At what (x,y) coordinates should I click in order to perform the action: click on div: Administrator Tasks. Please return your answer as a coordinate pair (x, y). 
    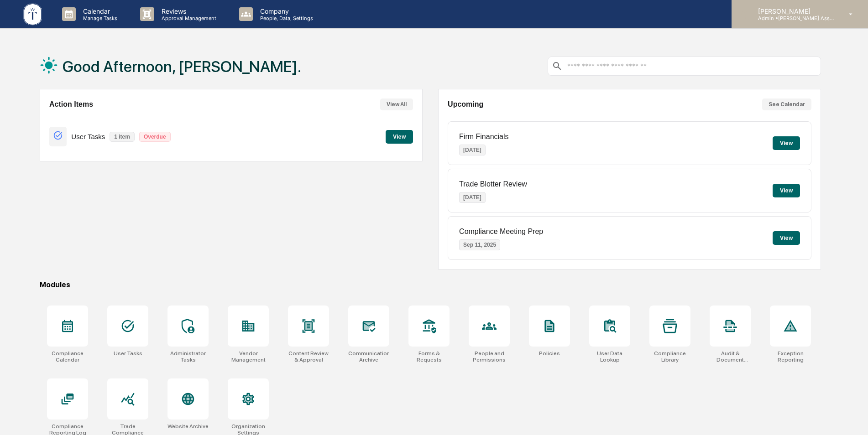
    Looking at the image, I should click on (188, 357).